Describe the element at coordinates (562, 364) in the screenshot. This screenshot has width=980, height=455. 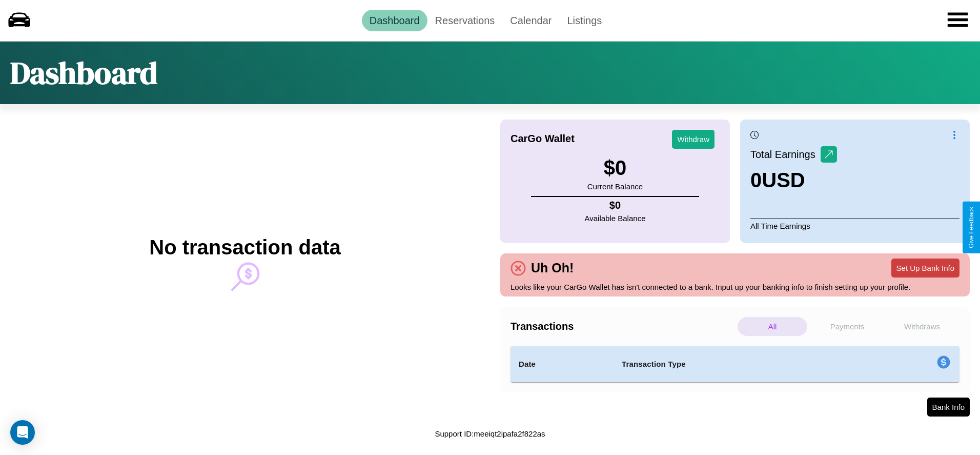
I see `h4: Date` at that location.